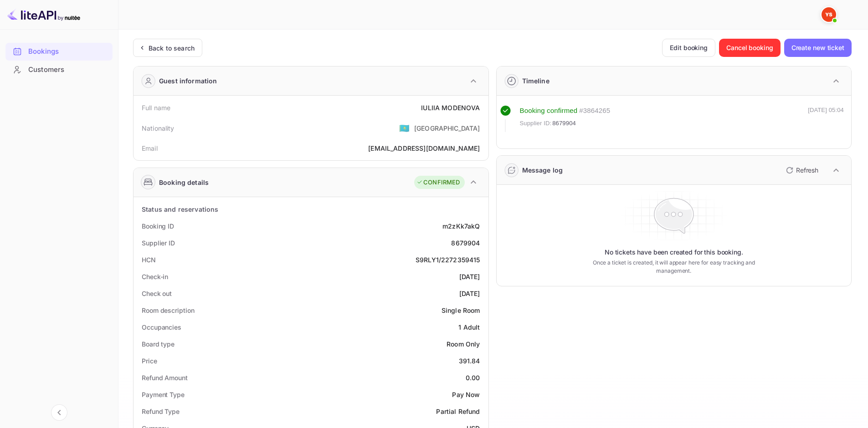  What do you see at coordinates (595, 111) in the screenshot?
I see `div: # 3864265` at bounding box center [595, 111].